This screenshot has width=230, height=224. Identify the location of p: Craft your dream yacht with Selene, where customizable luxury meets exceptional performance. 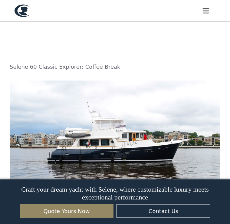
(115, 194).